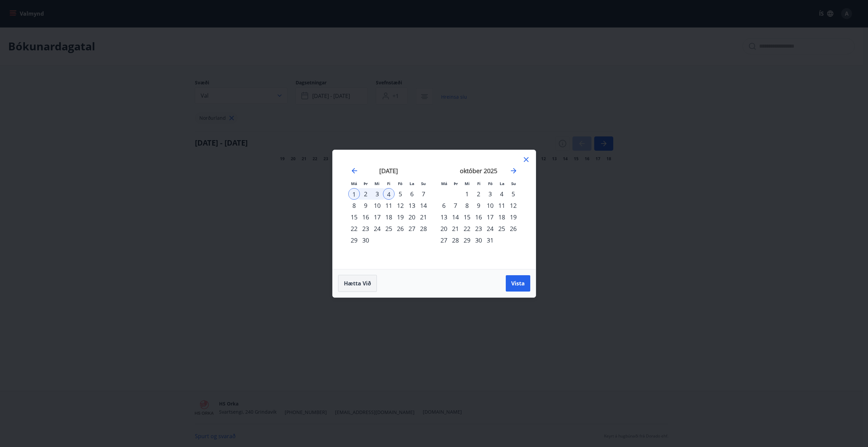 The height and width of the screenshot is (447, 868). What do you see at coordinates (389, 206) in the screenshot?
I see `td: Choose fimmtudagur, 11. september 2025 as your check-in date. It’s available.` at bounding box center [389, 206].